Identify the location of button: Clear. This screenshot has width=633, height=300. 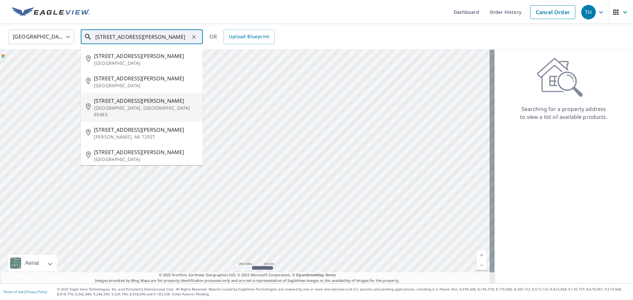
(194, 37).